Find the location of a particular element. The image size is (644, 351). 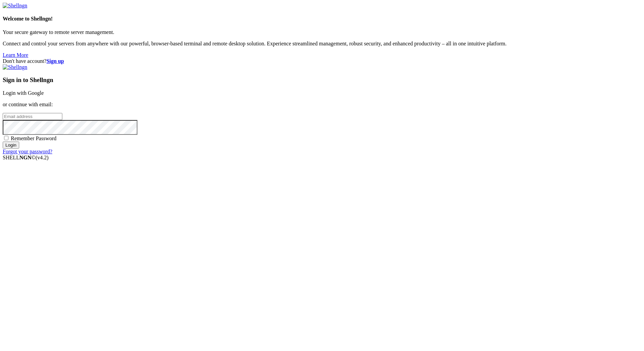

strong: Sign up is located at coordinates (55, 61).